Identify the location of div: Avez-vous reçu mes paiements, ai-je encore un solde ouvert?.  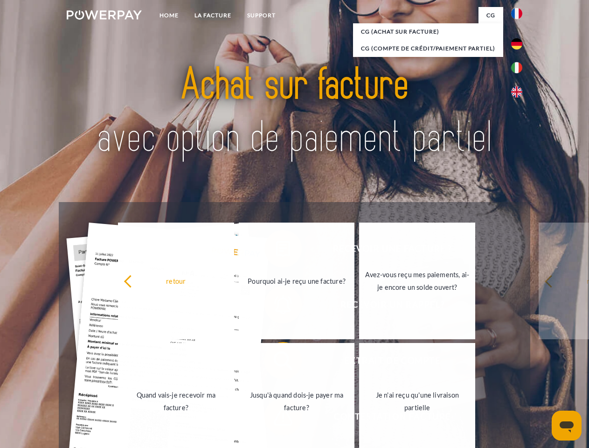
(417, 281).